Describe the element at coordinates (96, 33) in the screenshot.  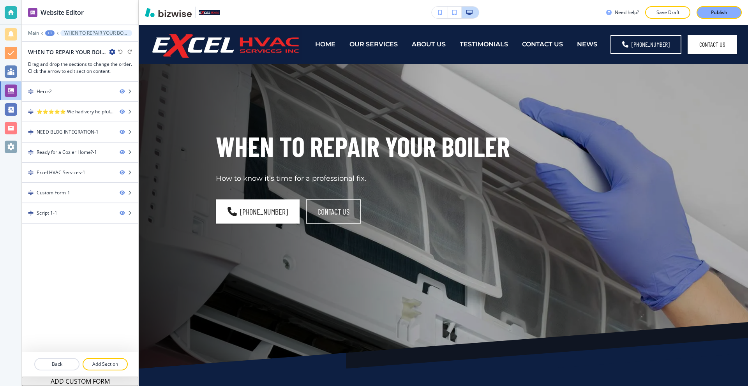
I see `p: WHEN TO REPAIR YOUR BOILER` at that location.